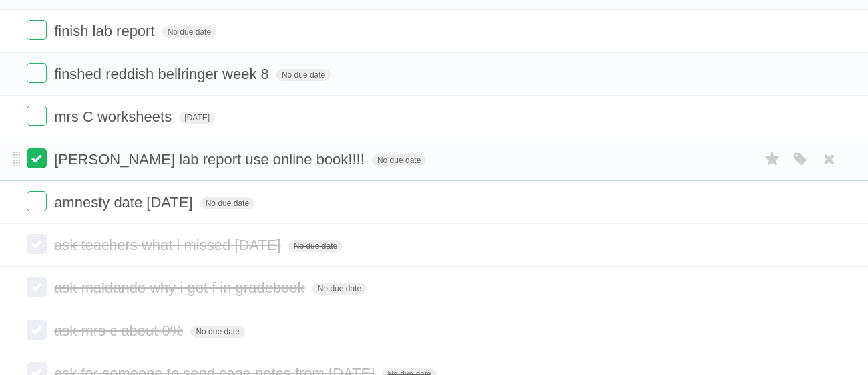 The height and width of the screenshot is (375, 868). I want to click on label: Star task, so click(772, 159).